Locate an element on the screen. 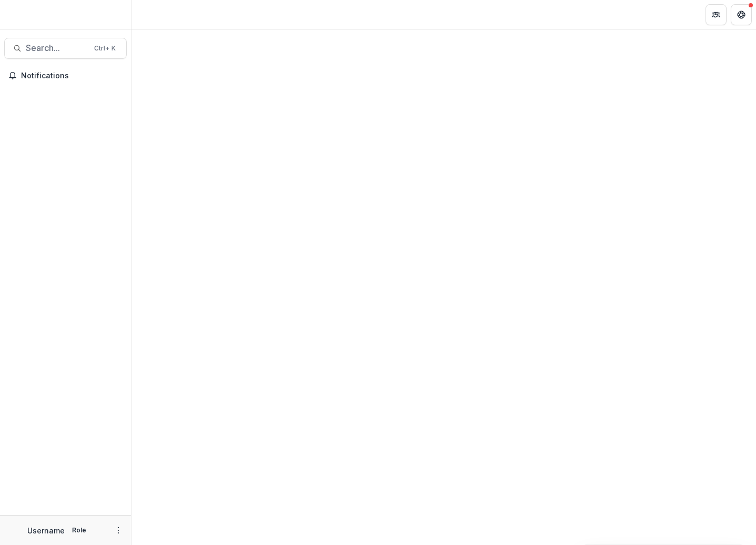 This screenshot has height=545, width=756. button: More is located at coordinates (119, 531).